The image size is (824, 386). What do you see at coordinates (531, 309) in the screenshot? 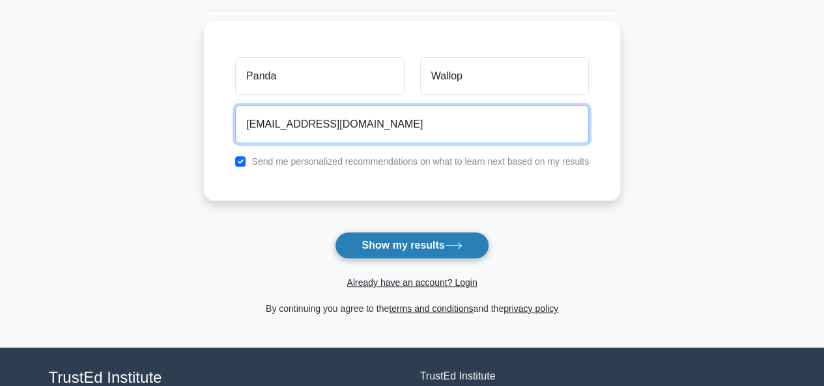
I see `a: privacy policy` at bounding box center [531, 309].